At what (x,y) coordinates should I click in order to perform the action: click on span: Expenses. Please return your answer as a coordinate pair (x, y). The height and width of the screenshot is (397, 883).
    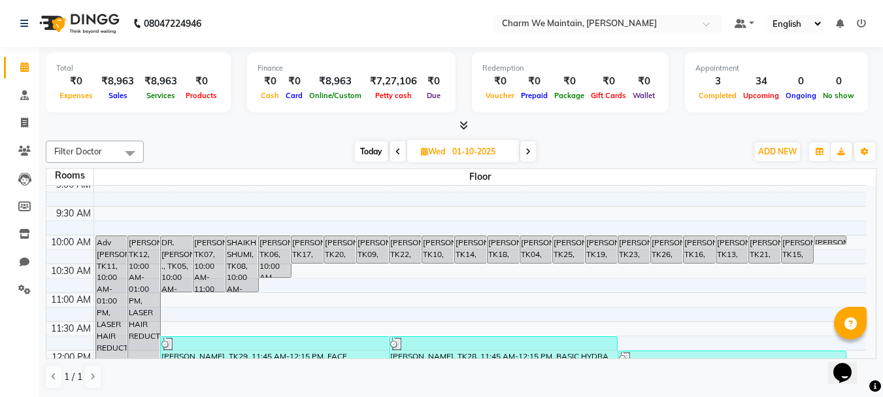
    Looking at the image, I should click on (76, 95).